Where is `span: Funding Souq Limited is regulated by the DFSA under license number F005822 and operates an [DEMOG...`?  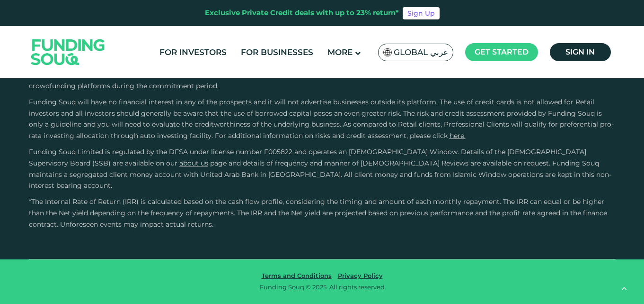 span: Funding Souq Limited is regulated by the DFSA under license number F005822 and operates an [DEMOG... is located at coordinates (308, 157).